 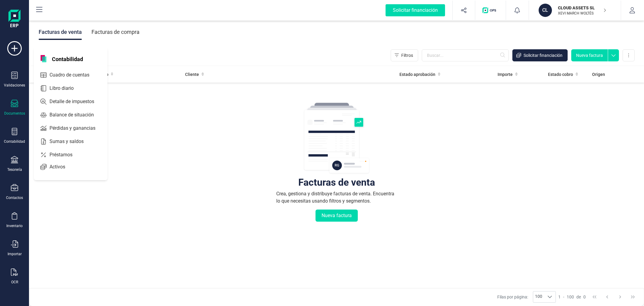 I want to click on span: Filtros, so click(x=407, y=55).